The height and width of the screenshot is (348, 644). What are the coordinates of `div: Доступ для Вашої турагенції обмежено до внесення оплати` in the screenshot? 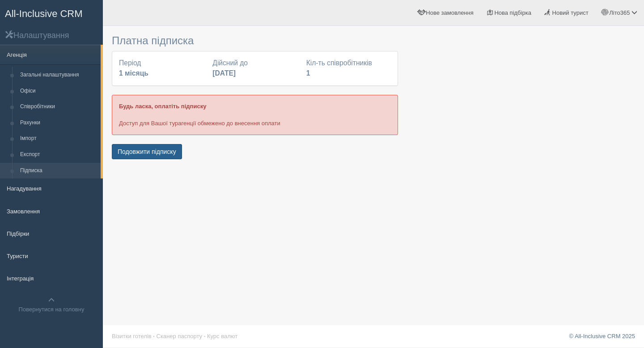 It's located at (255, 114).